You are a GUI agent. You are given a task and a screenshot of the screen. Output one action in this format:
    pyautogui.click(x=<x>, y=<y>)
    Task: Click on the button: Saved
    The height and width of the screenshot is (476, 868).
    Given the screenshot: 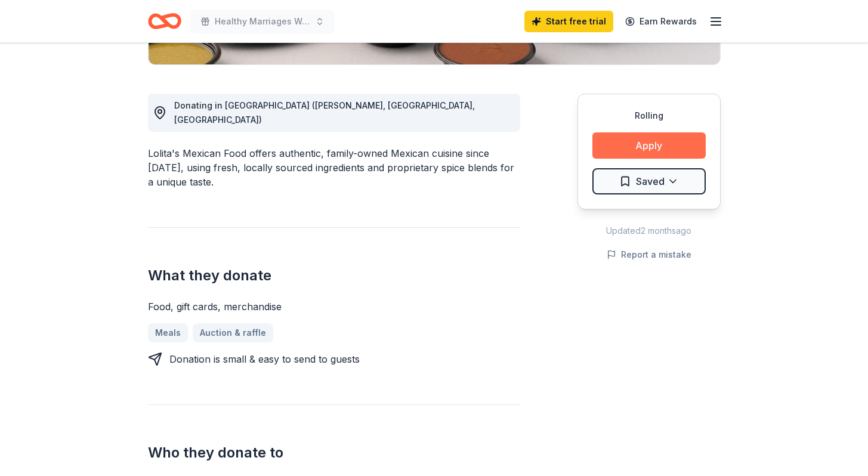 What is the action you would take?
    pyautogui.click(x=649, y=182)
    